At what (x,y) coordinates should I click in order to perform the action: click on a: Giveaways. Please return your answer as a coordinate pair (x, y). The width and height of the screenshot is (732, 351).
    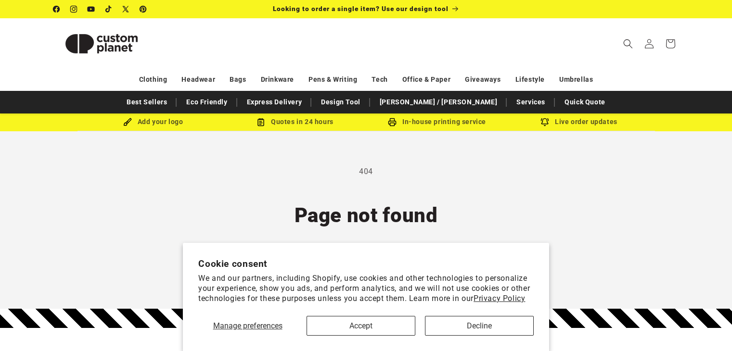
    Looking at the image, I should click on (483, 79).